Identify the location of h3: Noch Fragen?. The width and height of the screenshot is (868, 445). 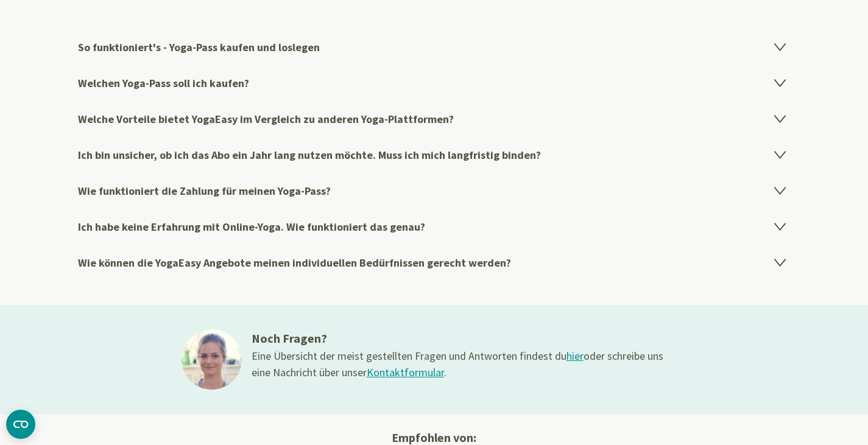
(459, 339).